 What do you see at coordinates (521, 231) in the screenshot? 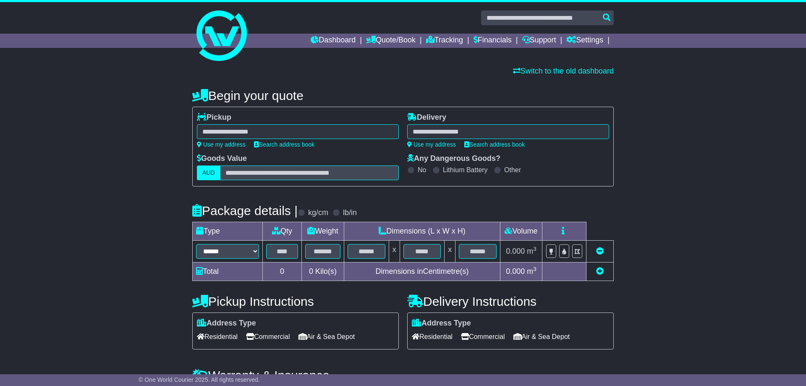
I see `td: Volume` at bounding box center [521, 231].